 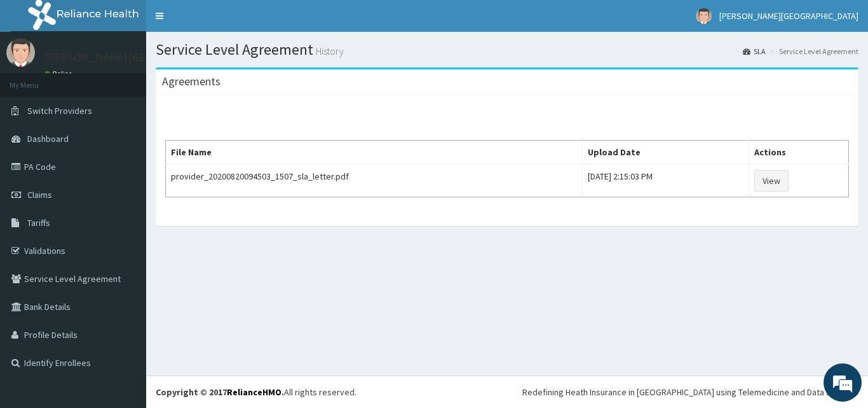 I want to click on th: Actions, so click(x=799, y=152).